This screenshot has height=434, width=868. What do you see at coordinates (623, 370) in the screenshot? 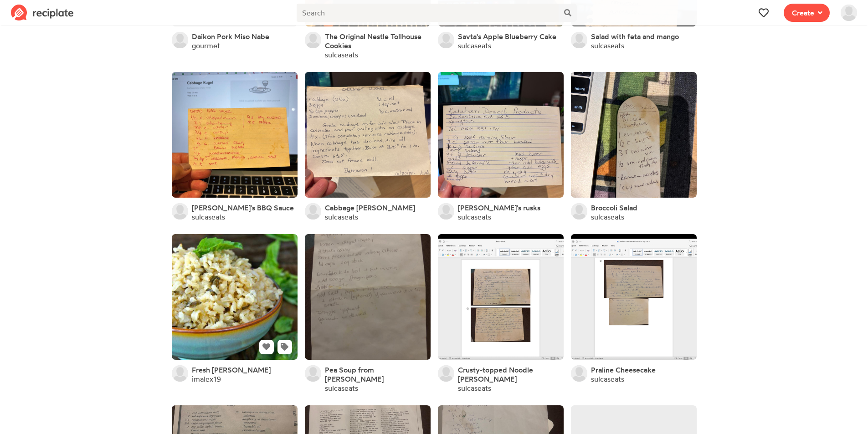
I see `span: Praline Cheesecake` at bounding box center [623, 370].